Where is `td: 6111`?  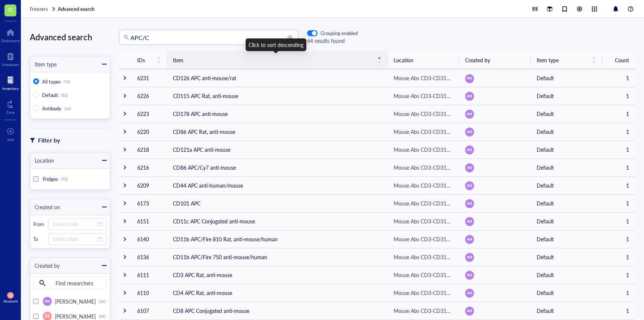 td: 6111 is located at coordinates (149, 275).